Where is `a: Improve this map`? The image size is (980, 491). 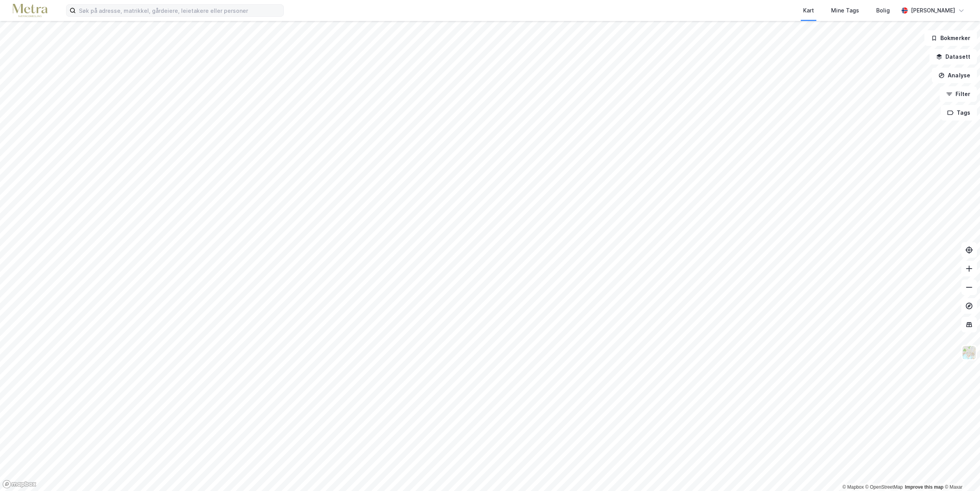
a: Improve this map is located at coordinates (924, 488).